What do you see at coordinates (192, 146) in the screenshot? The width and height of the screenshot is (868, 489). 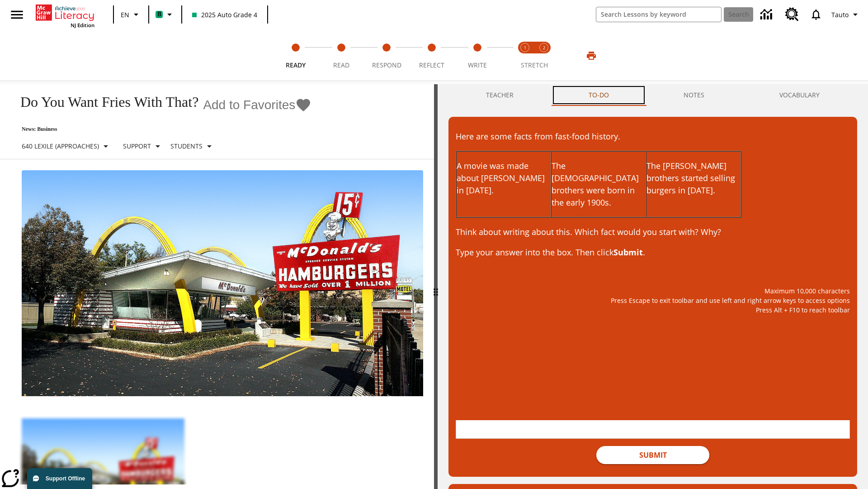 I see `button: Select Student` at bounding box center [192, 146].